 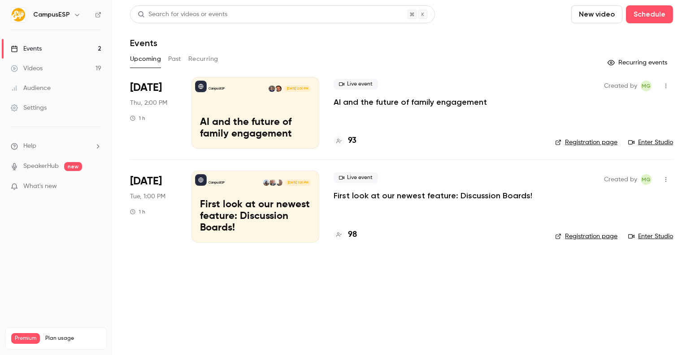 I want to click on a: AI and the future of family engagement, so click(x=410, y=102).